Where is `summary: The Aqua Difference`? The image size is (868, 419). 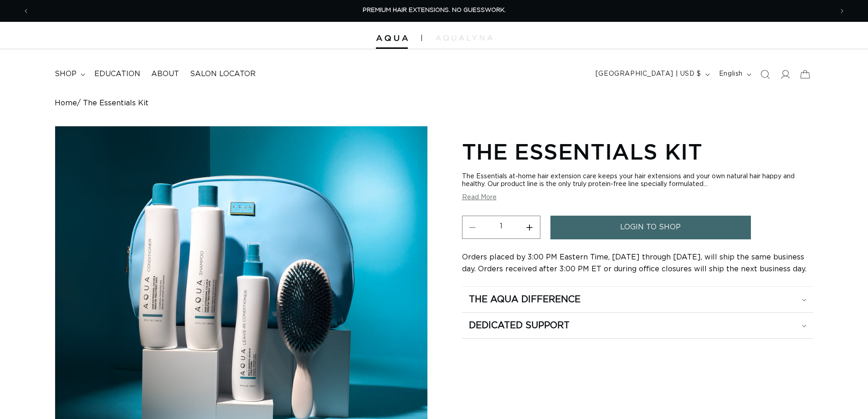 summary: The Aqua Difference is located at coordinates (638, 299).